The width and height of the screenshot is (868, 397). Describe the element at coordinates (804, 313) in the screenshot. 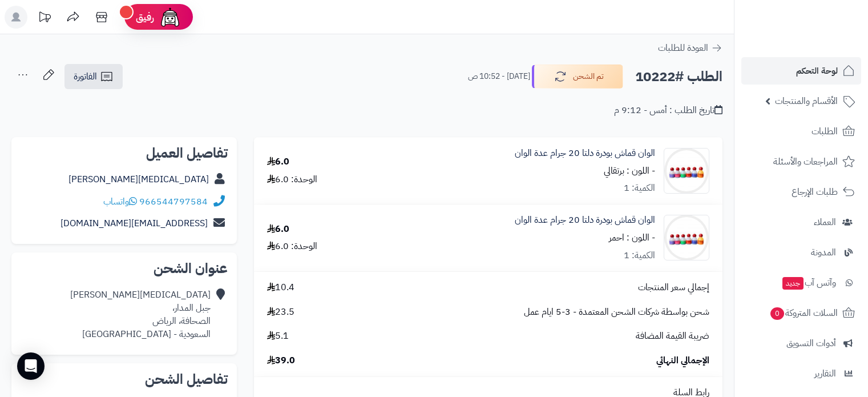

I see `span: السلات المتروكة` at that location.